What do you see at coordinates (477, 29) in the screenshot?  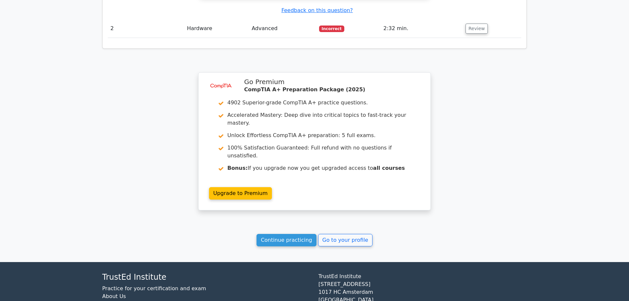 I see `button: Review` at bounding box center [477, 29].